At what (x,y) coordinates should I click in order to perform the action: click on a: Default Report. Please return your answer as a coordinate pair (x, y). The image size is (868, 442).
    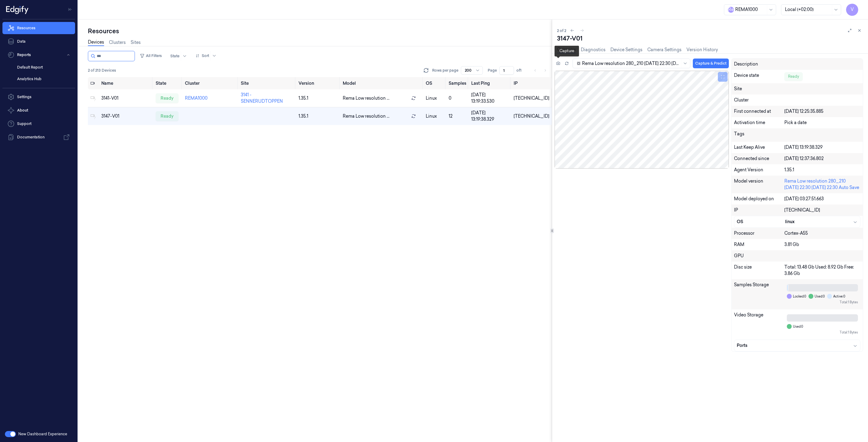
    Looking at the image, I should click on (43, 67).